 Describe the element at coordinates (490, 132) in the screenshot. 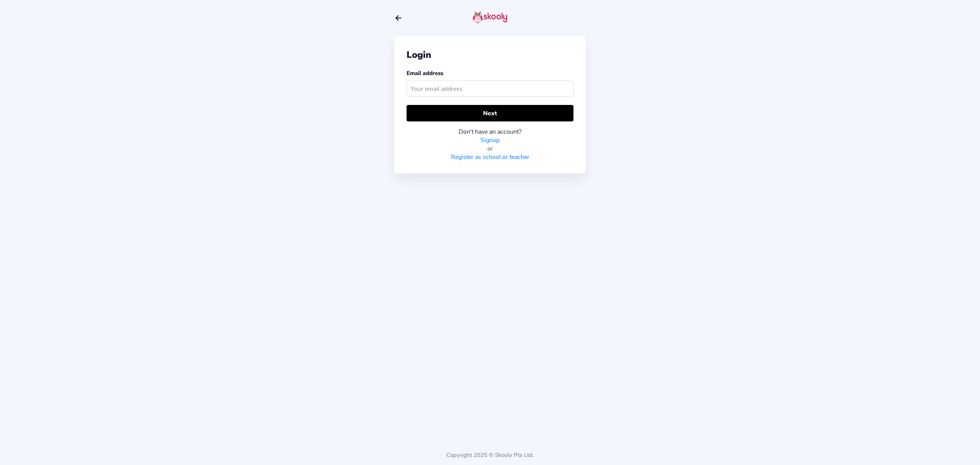

I see `div: Don't have an account?` at that location.